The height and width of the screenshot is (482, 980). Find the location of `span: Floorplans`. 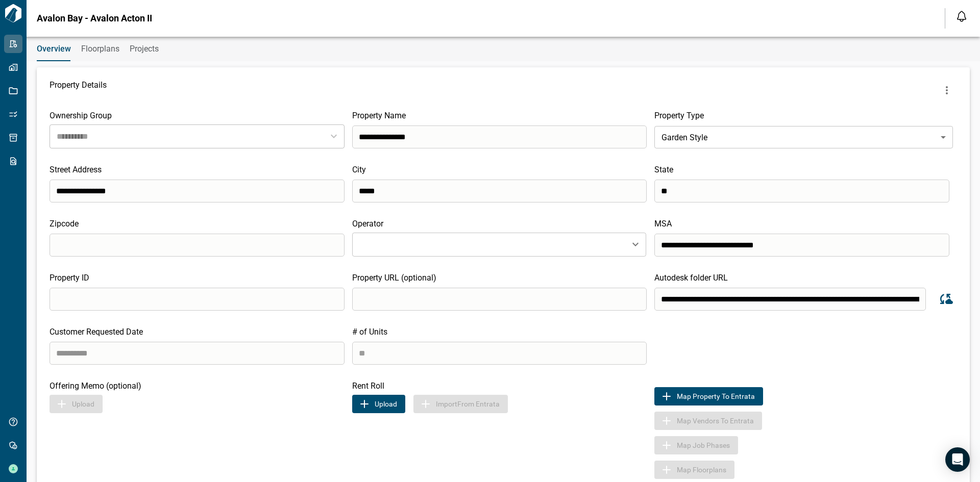

span: Floorplans is located at coordinates (100, 49).